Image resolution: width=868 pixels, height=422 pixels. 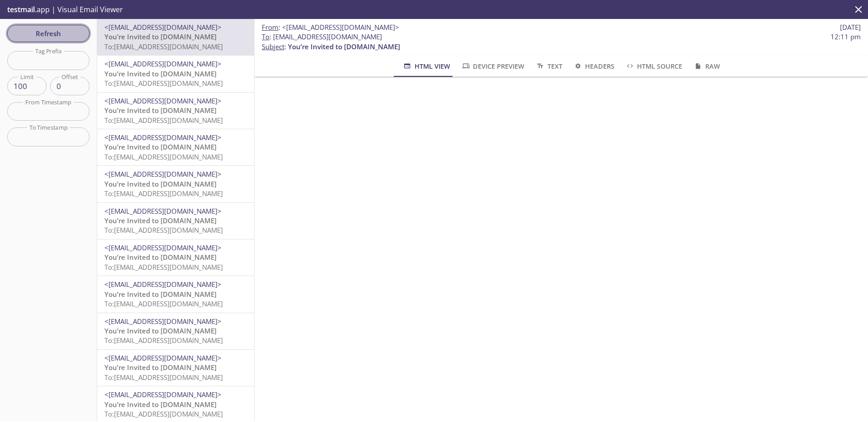 I want to click on span: Device Preview, so click(x=493, y=66).